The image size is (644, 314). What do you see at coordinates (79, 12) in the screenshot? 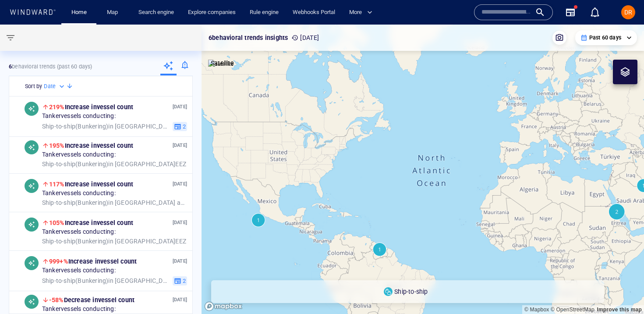
I see `a: Home` at bounding box center [79, 12].